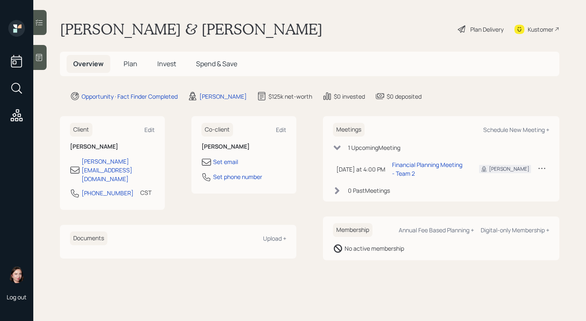  Describe the element at coordinates (516, 130) in the screenshot. I see `div: Schedule New Meeting +` at that location.